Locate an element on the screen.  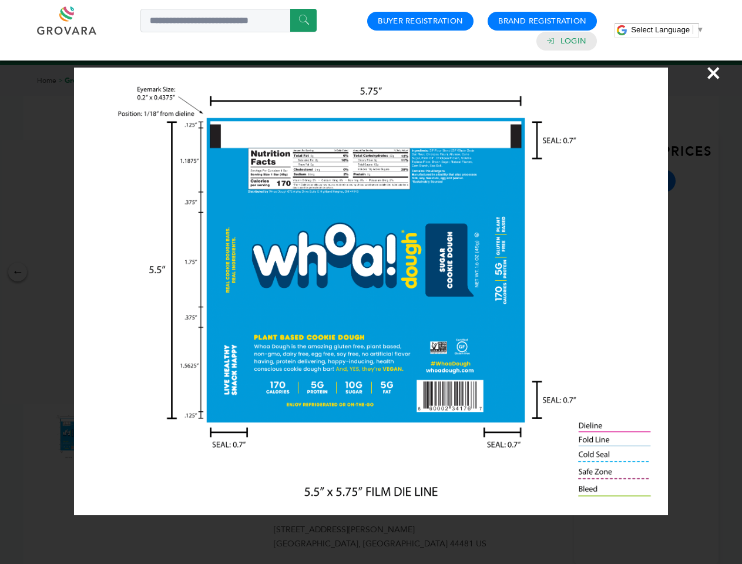
input: Search a product or brand... is located at coordinates (229, 21).